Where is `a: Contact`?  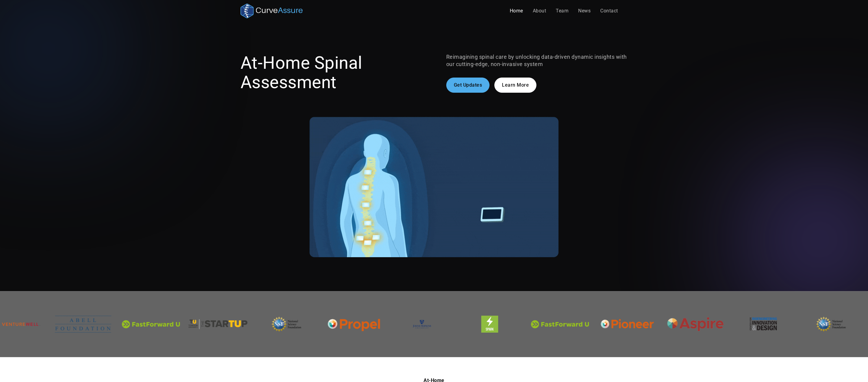
a: Contact is located at coordinates (609, 11).